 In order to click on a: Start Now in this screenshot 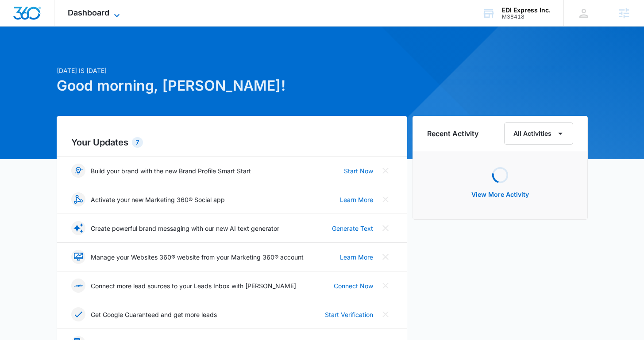, I will do `click(359, 171)`.